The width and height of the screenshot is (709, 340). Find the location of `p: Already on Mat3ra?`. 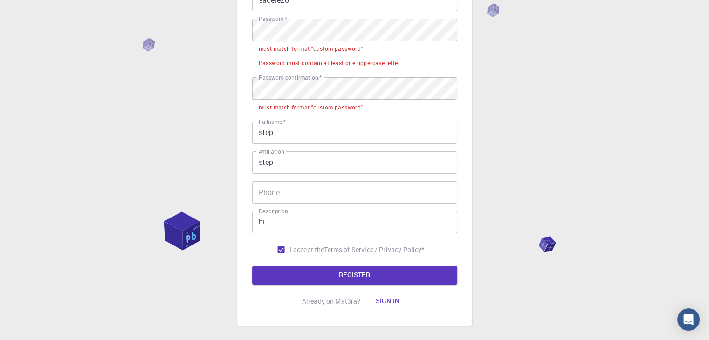

p: Already on Mat3ra? is located at coordinates (331, 302).